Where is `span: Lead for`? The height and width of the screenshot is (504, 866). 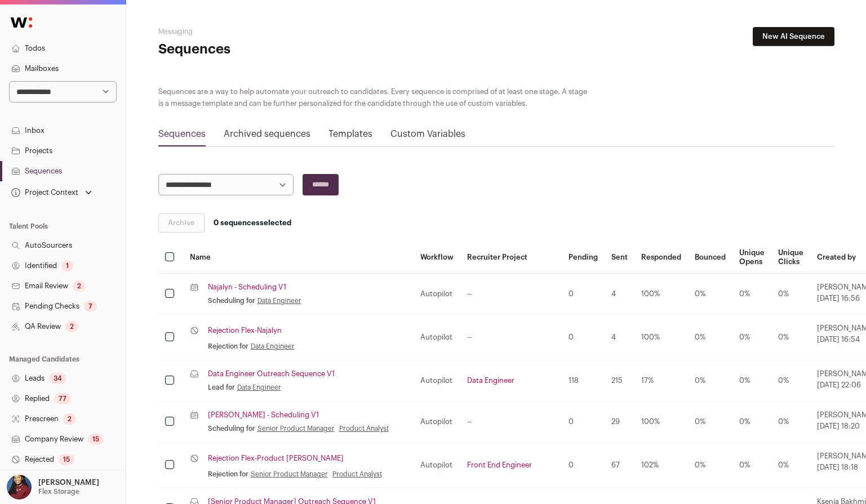 span: Lead for is located at coordinates (222, 387).